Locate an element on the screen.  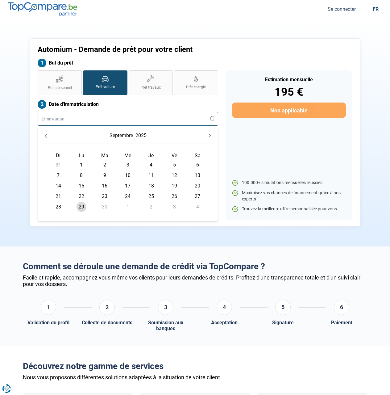
span: 25 is located at coordinates (151, 196).